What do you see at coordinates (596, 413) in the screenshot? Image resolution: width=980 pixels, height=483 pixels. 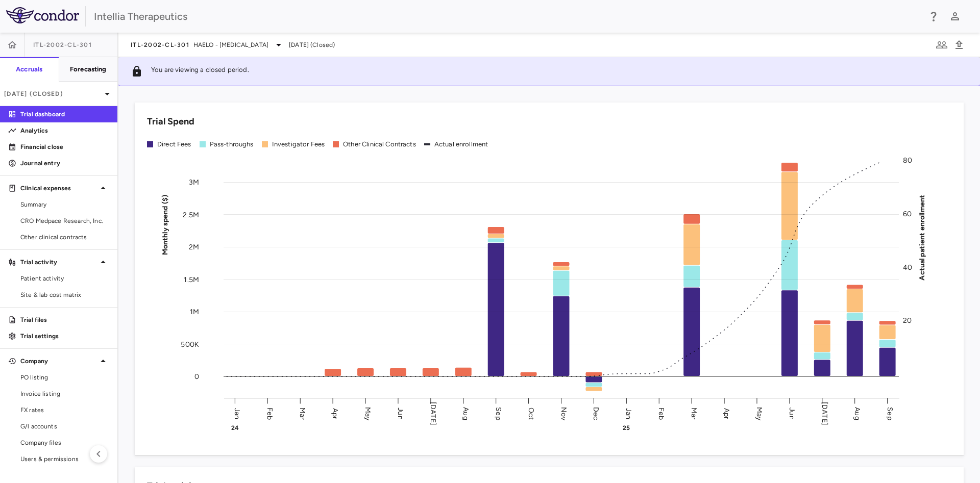 I see `text: Dec` at bounding box center [596, 413].